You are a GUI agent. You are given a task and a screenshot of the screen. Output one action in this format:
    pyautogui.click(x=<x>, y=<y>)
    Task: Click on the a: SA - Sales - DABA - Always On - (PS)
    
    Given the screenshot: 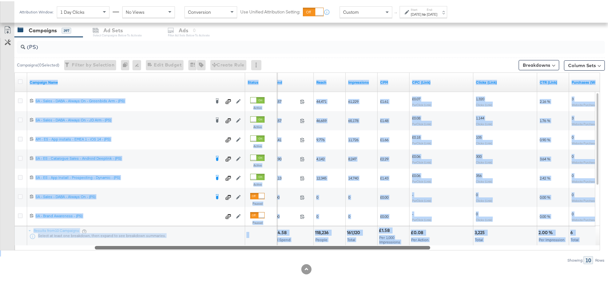 What is the action you would take?
    pyautogui.click(x=123, y=196)
    